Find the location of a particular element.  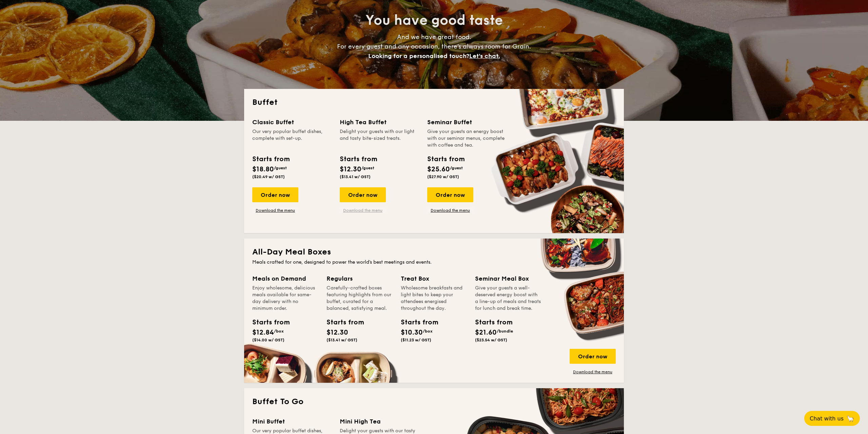

div: Delight your guests with our light and tasty bite-sized treats. is located at coordinates (379, 139).